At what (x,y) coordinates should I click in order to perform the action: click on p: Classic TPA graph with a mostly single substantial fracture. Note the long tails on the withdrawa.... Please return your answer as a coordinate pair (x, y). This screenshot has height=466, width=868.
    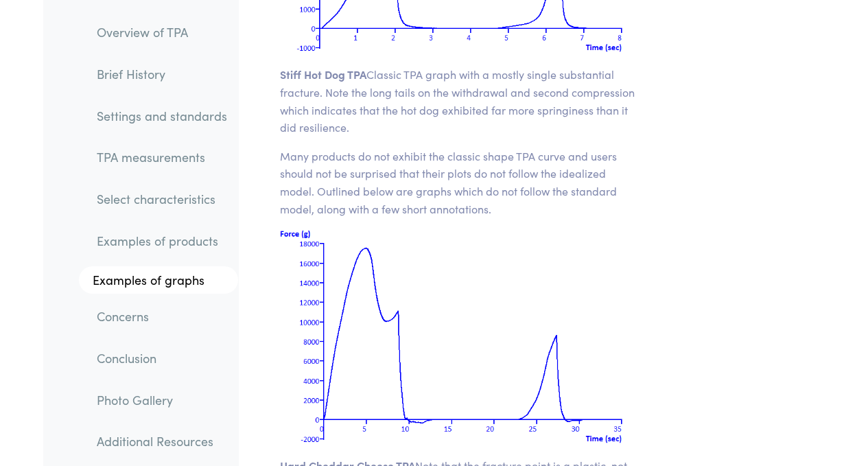
    Looking at the image, I should click on (458, 101).